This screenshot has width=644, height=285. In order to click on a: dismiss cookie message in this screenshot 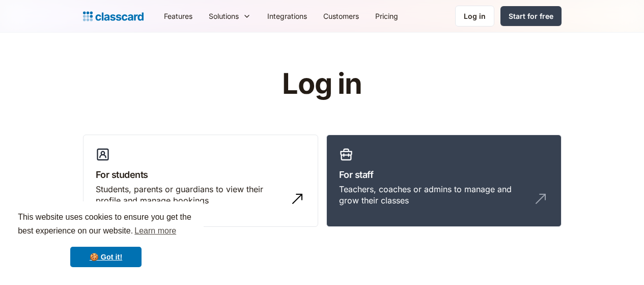, I will do `click(106, 256)`.